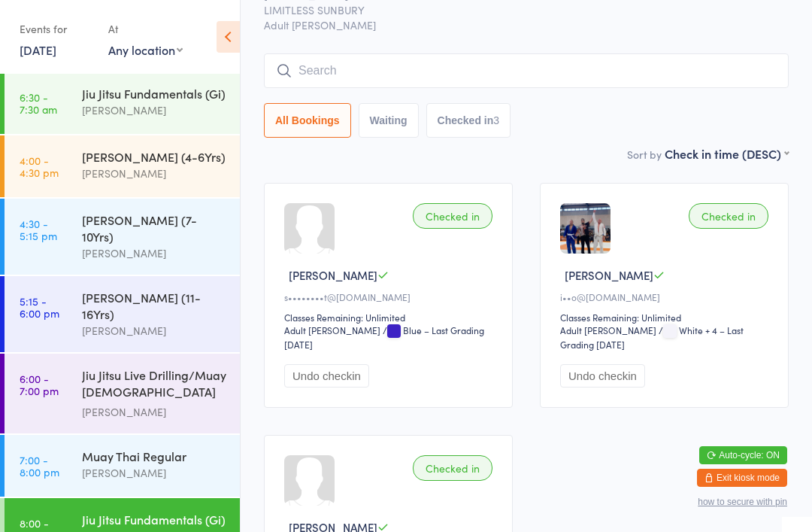 This screenshot has height=532, width=812. What do you see at coordinates (39, 166) in the screenshot?
I see `time: 4:00 - 4:30 pm` at bounding box center [39, 166].